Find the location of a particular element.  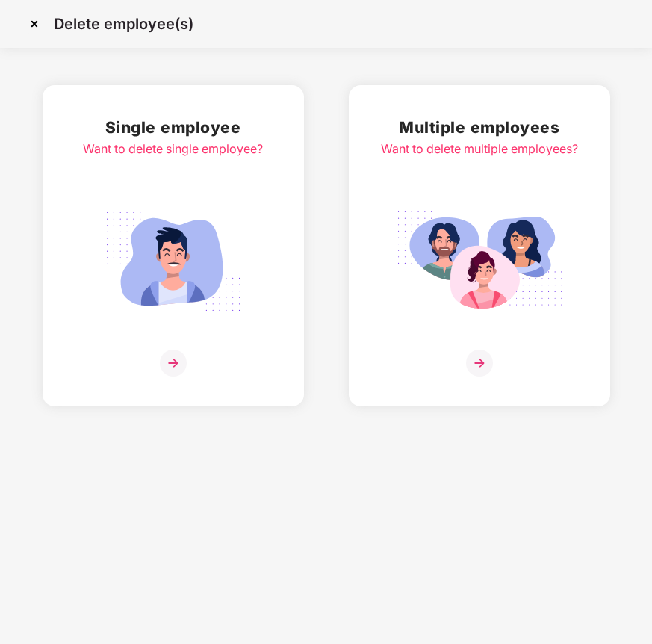

img: svg+xml;base64,PHN2ZyB4bWxucz0iaHR0cDovL3d3dy53My5vcmcvMjAwMC9zdmciIGlkPSJNdWx0aXBsZV9lbXBsb3llZS... is located at coordinates (479, 261).